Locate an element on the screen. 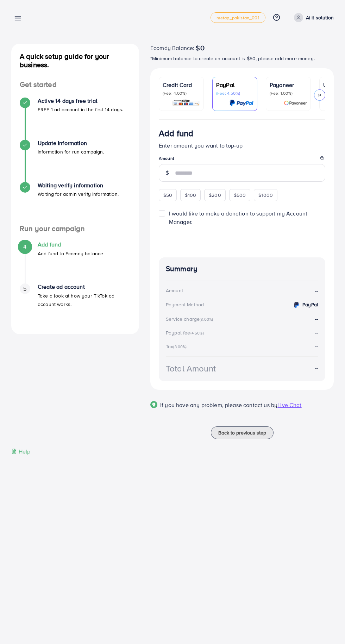  p: Information for run campaign. is located at coordinates (71, 152).